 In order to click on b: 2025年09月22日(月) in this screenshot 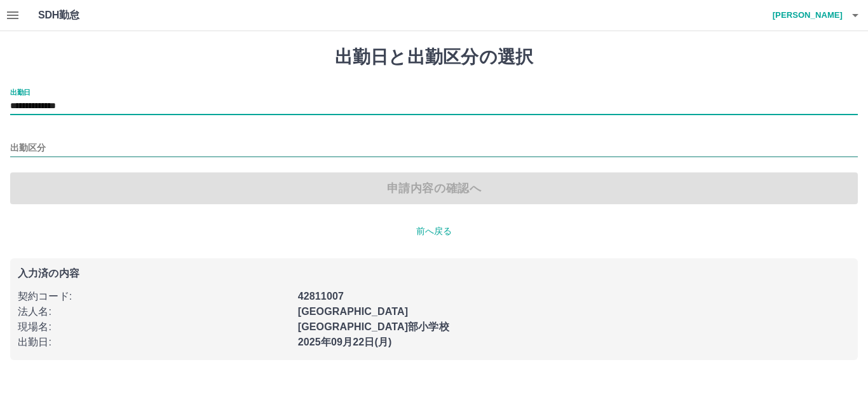, I will do `click(345, 341)`.